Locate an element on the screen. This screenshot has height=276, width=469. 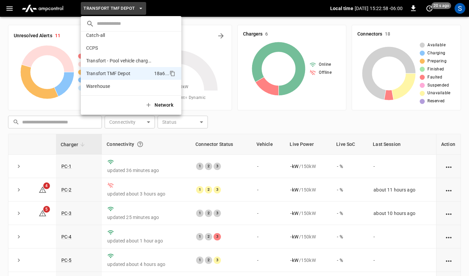
p: Transfort - Pool vehicle charging 1 is located at coordinates (119, 61).